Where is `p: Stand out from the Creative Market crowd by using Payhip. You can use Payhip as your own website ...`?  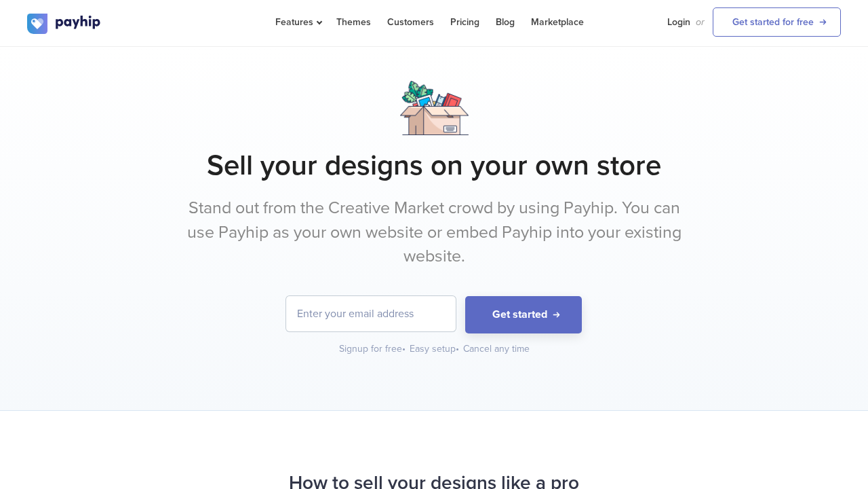
p: Stand out from the Creative Market crowd by using Payhip. You can use Payhip as your own website ... is located at coordinates (434, 232).